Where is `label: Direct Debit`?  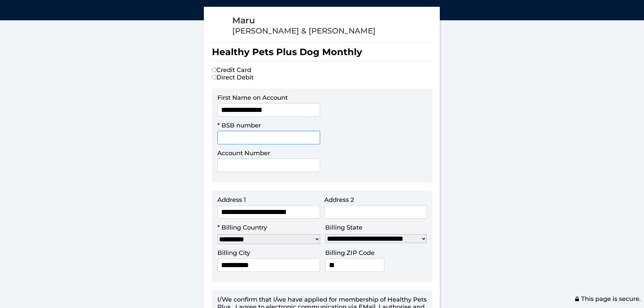 label: Direct Debit is located at coordinates (233, 77).